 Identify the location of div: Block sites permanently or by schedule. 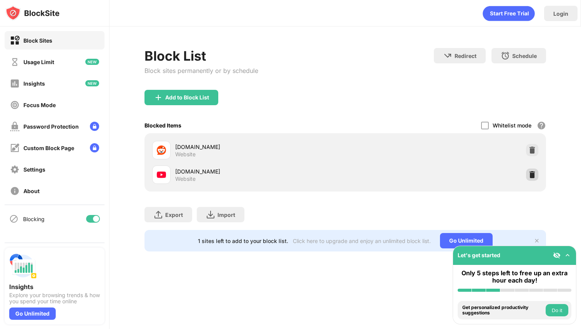
(201, 71).